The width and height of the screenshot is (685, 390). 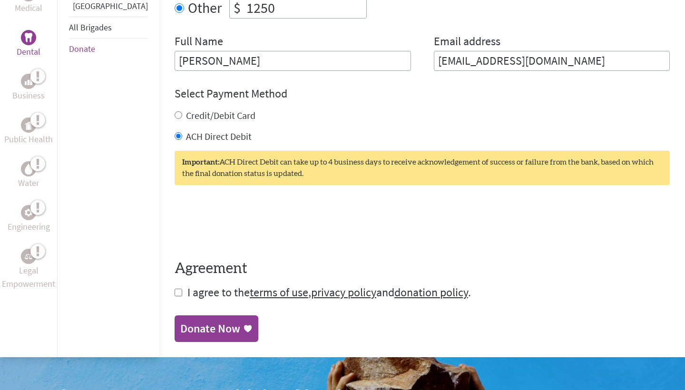 I want to click on div: Engineering, so click(x=29, y=213).